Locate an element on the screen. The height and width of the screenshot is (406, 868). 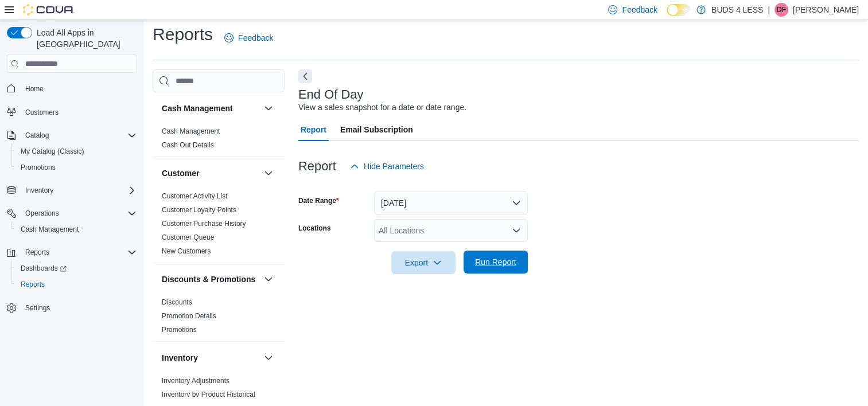
button: Open list of options is located at coordinates (516, 231).